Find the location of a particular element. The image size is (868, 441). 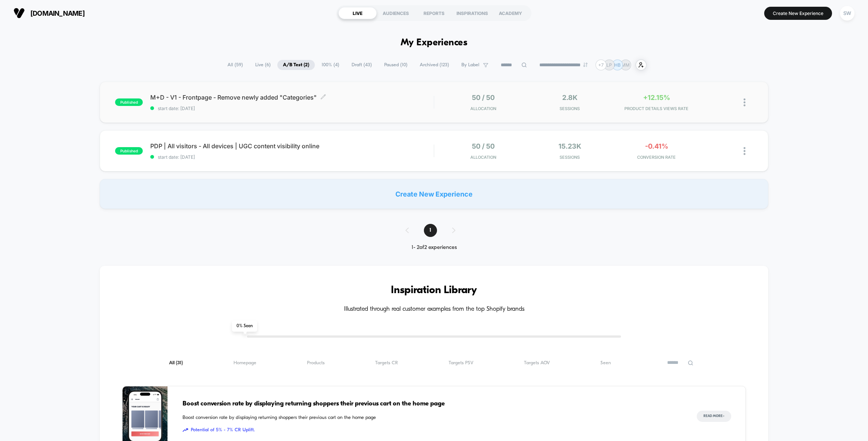

span: Archived ( 123 ) is located at coordinates (434, 65).